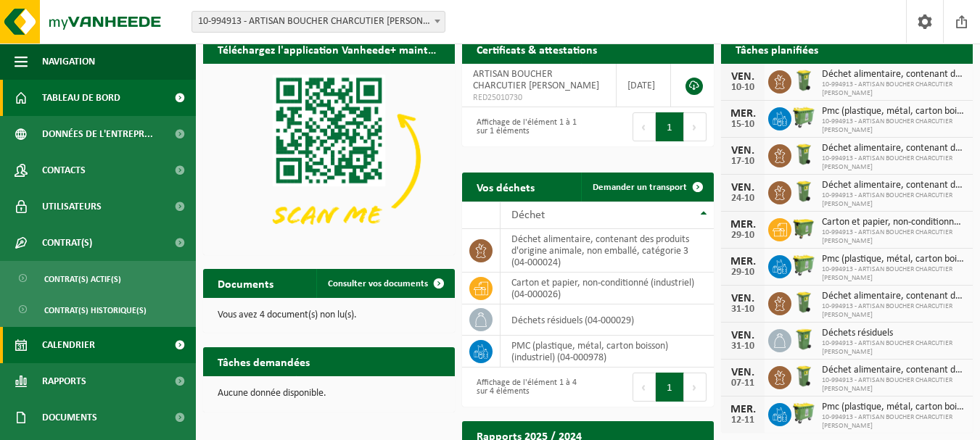  What do you see at coordinates (378, 283) in the screenshot?
I see `span: Consulter vos documents` at bounding box center [378, 283].